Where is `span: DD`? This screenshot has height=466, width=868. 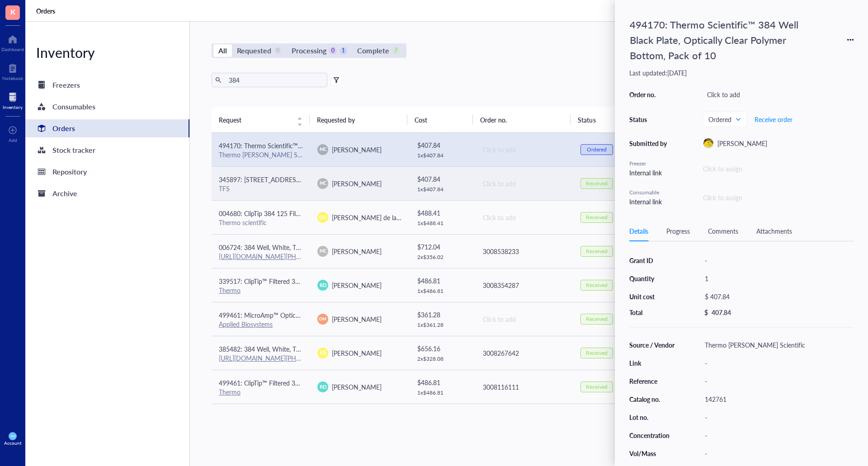 span: DD is located at coordinates (323, 217).